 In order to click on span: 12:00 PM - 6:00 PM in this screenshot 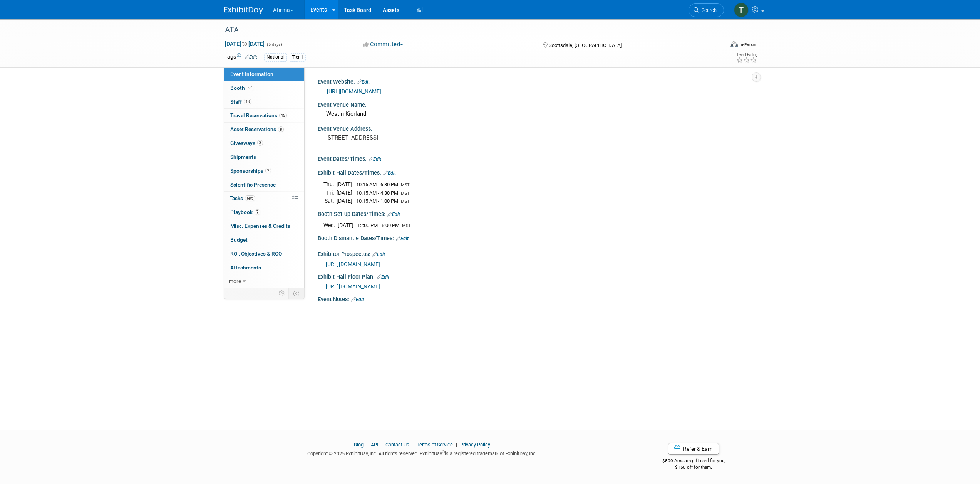, I will do `click(378, 225)`.